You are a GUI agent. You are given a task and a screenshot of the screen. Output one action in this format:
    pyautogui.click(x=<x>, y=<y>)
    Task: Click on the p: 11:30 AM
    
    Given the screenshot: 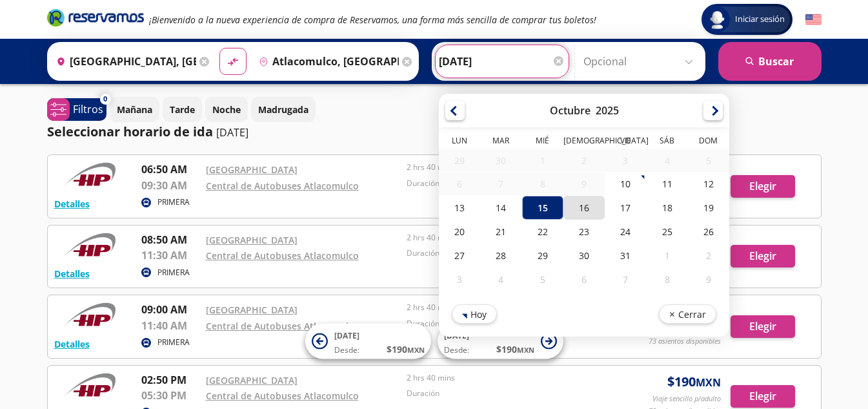 What is the action you would take?
    pyautogui.click(x=171, y=255)
    